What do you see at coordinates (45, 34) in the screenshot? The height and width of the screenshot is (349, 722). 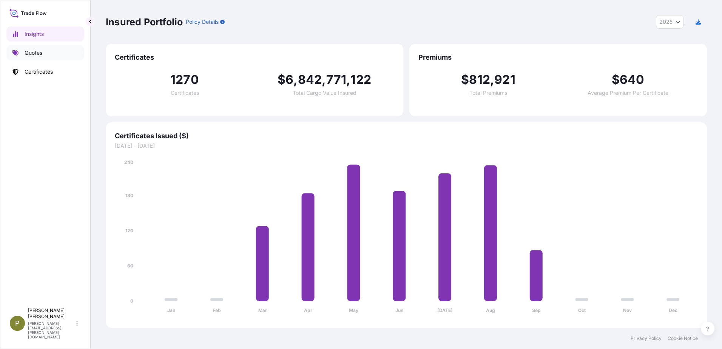 I see `a: Insights` at bounding box center [45, 34].